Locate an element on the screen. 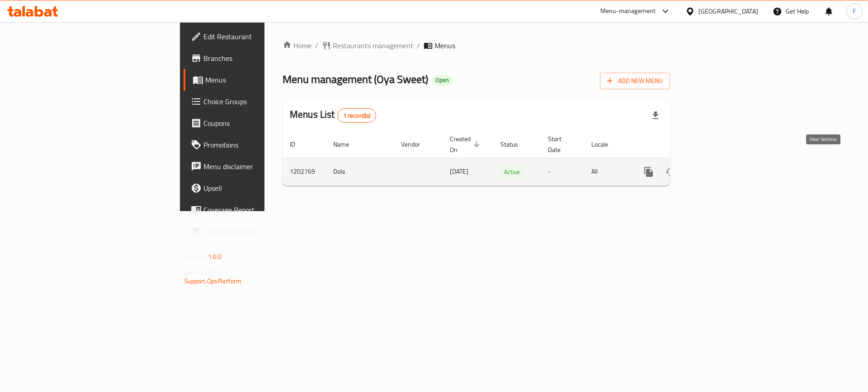 This screenshot has width=868, height=392. a: Choice Groups is located at coordinates (254, 102).